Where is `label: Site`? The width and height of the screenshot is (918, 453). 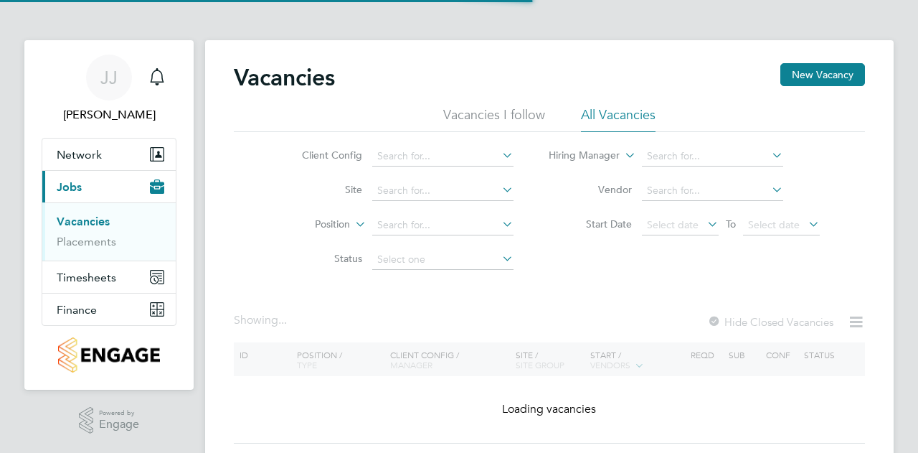 label: Site is located at coordinates (321, 189).